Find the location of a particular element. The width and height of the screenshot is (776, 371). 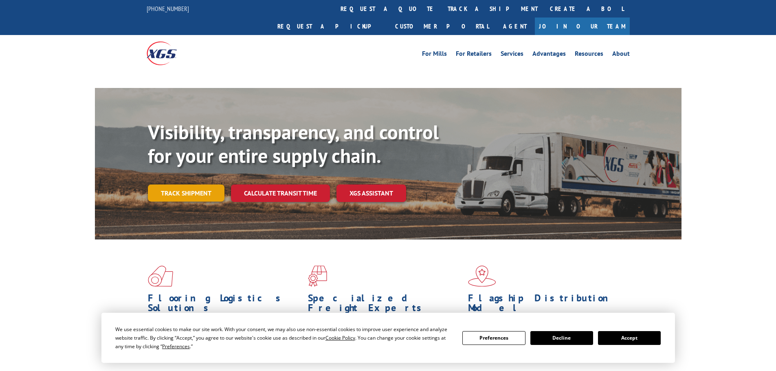

a: Calculate transit time is located at coordinates (280, 193).